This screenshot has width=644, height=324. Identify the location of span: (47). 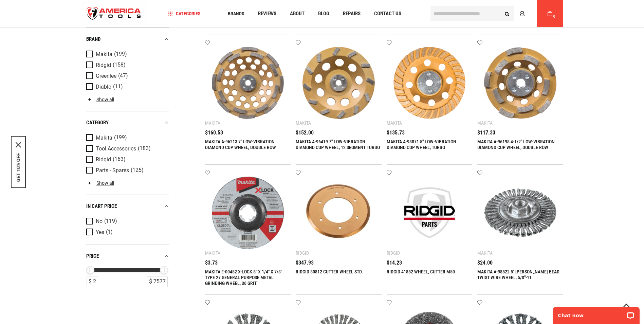
(123, 76).